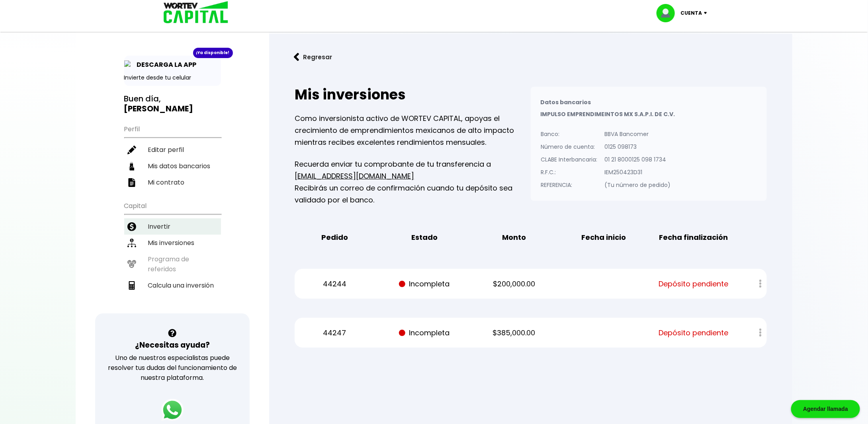  Describe the element at coordinates (132, 227) in the screenshot. I see `img: invertir-icon.b3b967d7.svg` at that location.